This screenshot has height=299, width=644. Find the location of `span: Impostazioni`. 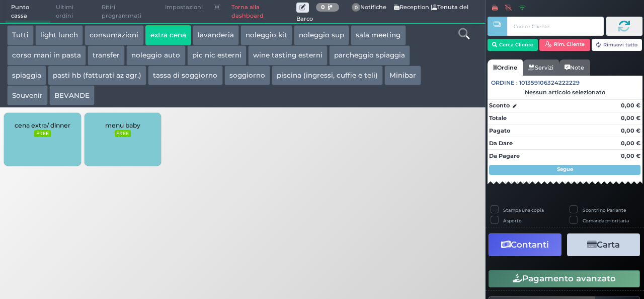

span: Impostazioni is located at coordinates (184, 7).